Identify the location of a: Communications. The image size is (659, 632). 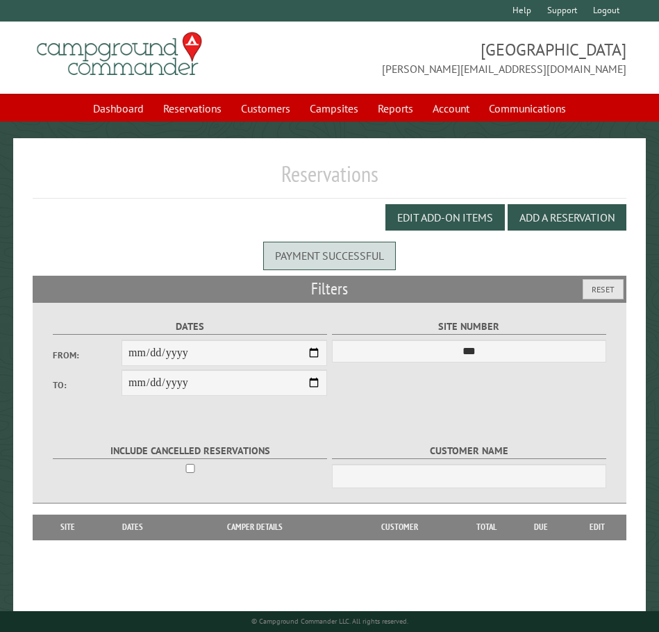
(527, 108).